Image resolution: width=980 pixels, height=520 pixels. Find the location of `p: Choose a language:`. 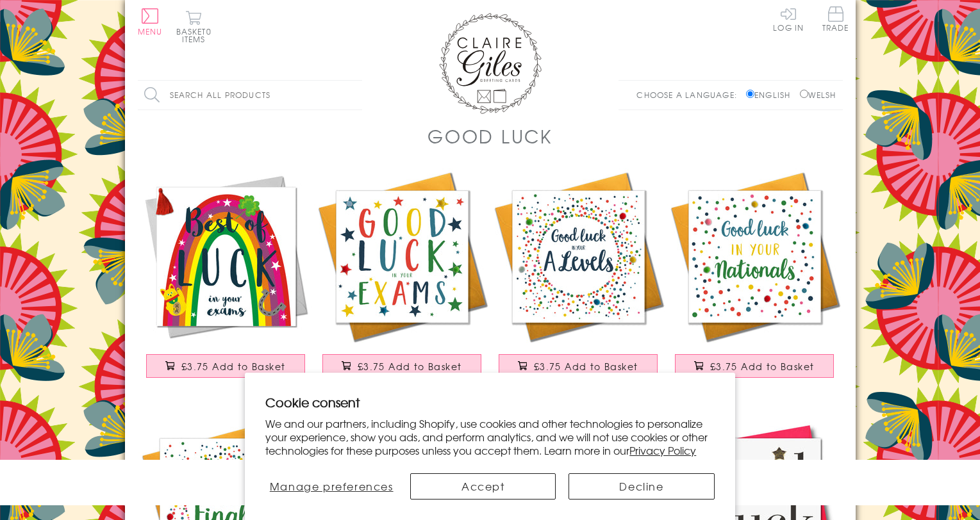

p: Choose a language: is located at coordinates (690, 95).